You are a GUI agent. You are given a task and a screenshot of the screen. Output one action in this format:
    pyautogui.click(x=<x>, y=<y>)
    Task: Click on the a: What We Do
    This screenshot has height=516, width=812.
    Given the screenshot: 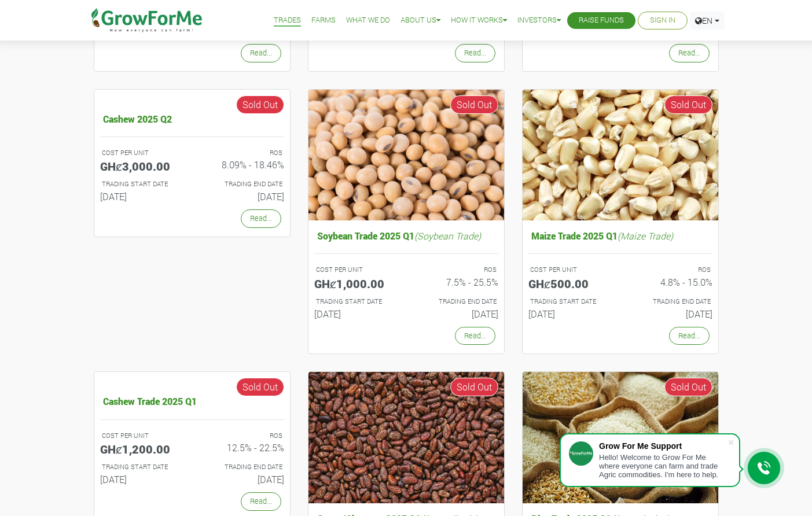 What is the action you would take?
    pyautogui.click(x=368, y=21)
    